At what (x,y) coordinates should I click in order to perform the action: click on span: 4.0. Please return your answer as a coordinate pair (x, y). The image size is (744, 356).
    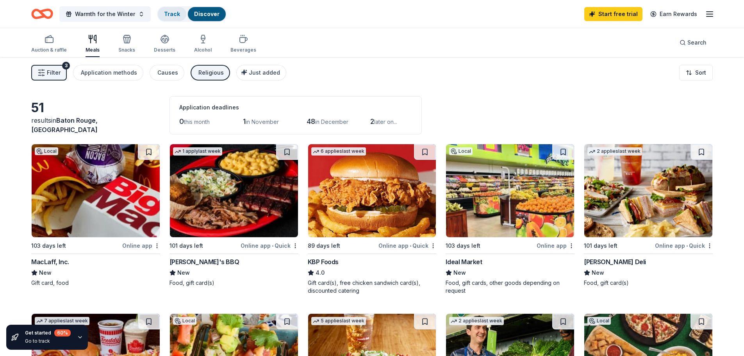
    Looking at the image, I should click on (320, 273).